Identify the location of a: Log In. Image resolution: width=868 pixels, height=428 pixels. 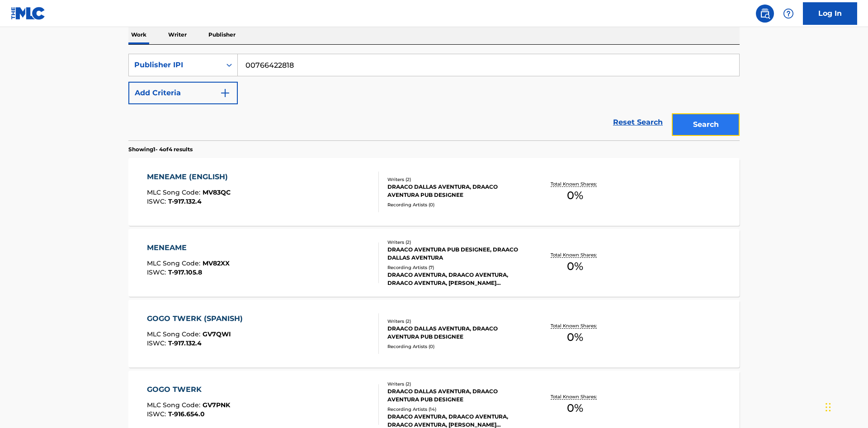
(830, 13).